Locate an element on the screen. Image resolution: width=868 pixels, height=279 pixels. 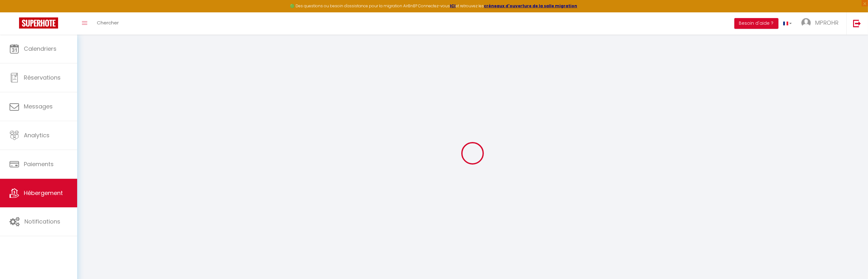
a: ... MPROHR is located at coordinates (821, 23).